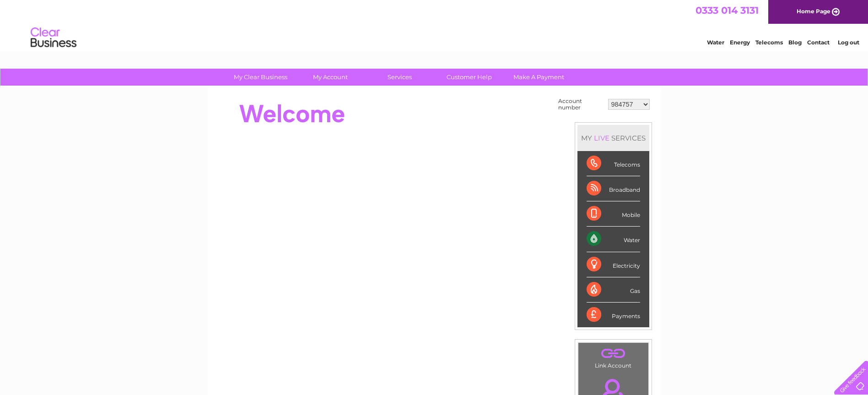 The height and width of the screenshot is (395, 868). I want to click on a: Customer Help, so click(469, 77).